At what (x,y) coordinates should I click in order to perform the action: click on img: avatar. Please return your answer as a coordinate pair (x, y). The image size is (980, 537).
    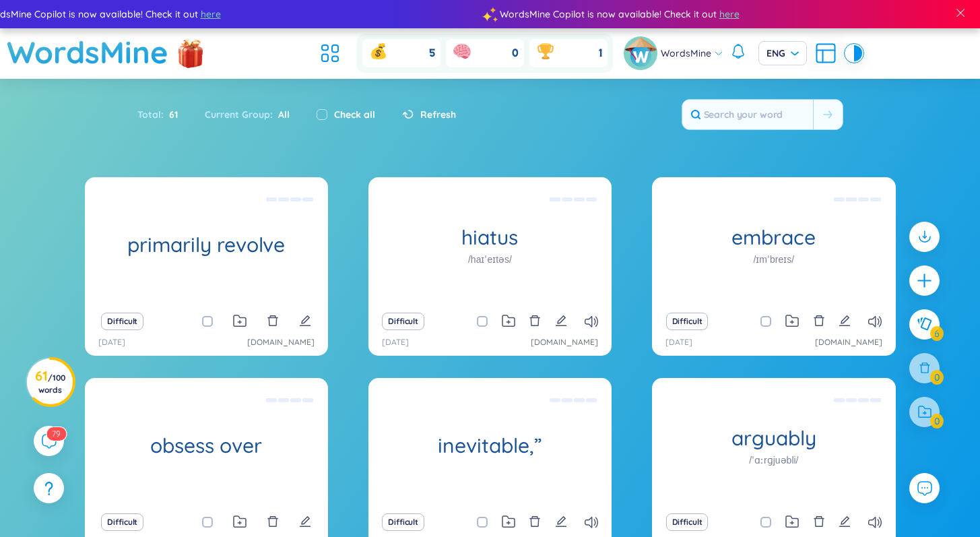
    Looking at the image, I should click on (641, 53).